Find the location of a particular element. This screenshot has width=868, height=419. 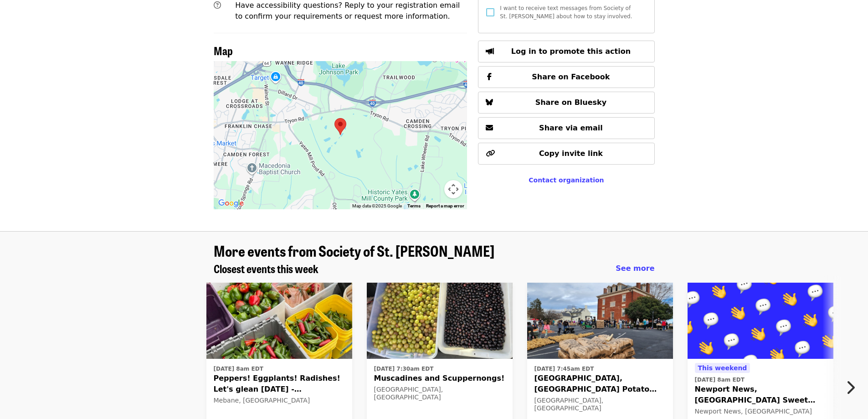

span: Map is located at coordinates (223, 50).